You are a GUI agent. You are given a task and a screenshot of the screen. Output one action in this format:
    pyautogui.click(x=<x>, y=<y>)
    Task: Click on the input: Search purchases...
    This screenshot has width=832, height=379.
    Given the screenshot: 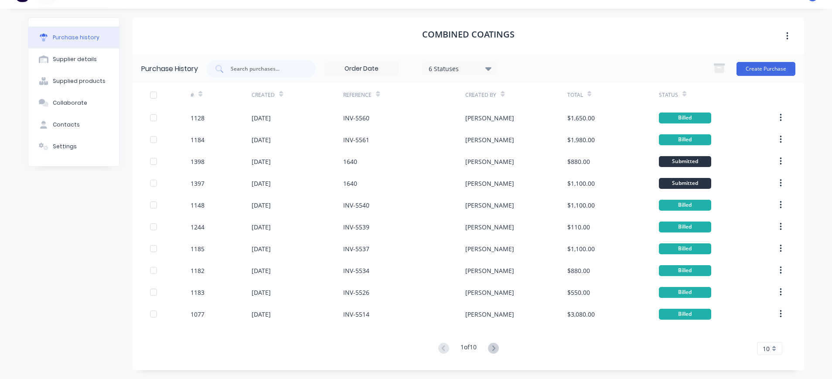 What is the action you would take?
    pyautogui.click(x=266, y=69)
    